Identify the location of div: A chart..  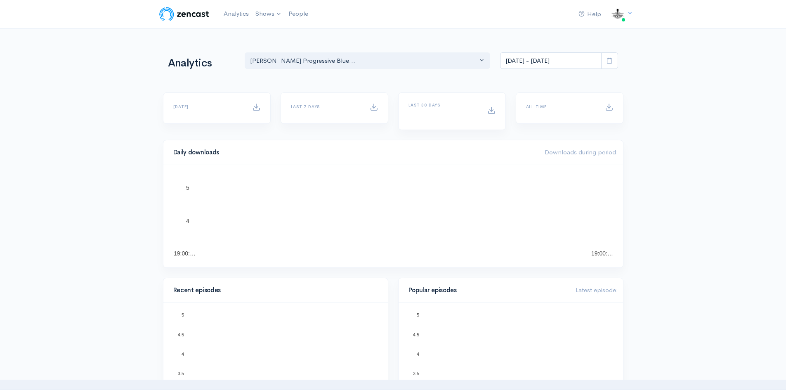
(393, 216).